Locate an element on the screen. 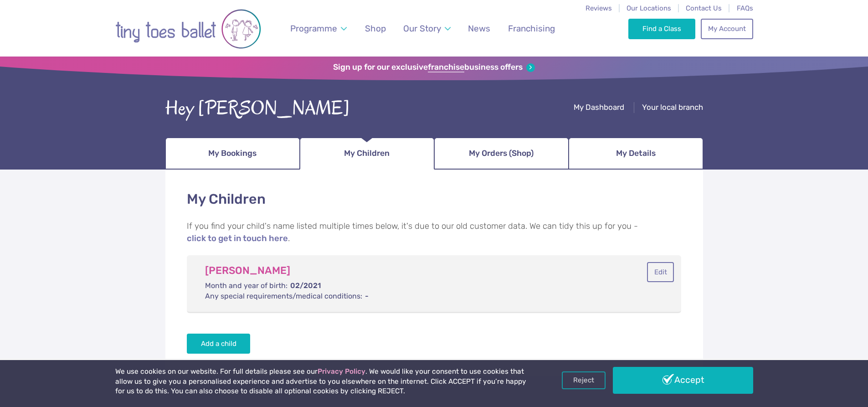  a: Shop is located at coordinates (375, 28).